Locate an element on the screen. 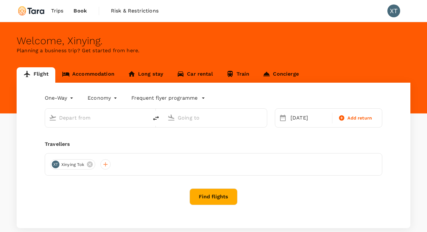 Image resolution: width=427 pixels, height=232 pixels. span: Risk & Restrictions is located at coordinates (135, 11).